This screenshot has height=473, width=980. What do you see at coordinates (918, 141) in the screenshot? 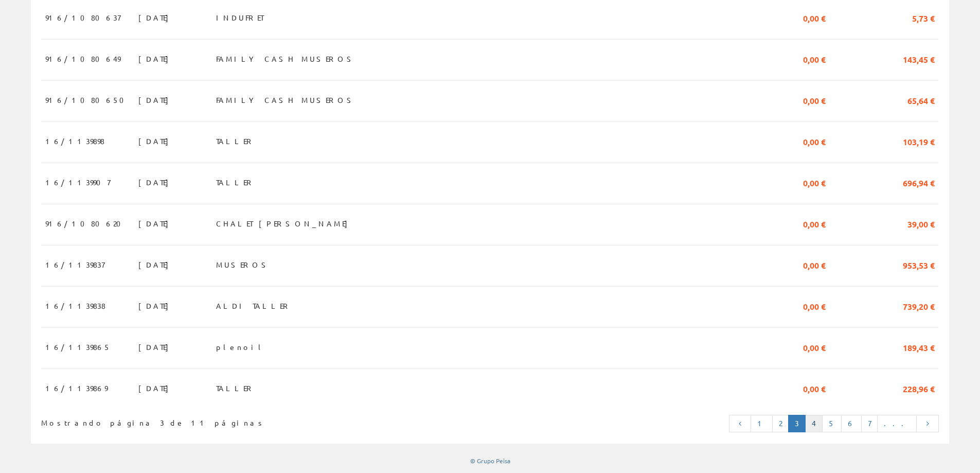
I see `span: 103,19 €` at bounding box center [918, 141].